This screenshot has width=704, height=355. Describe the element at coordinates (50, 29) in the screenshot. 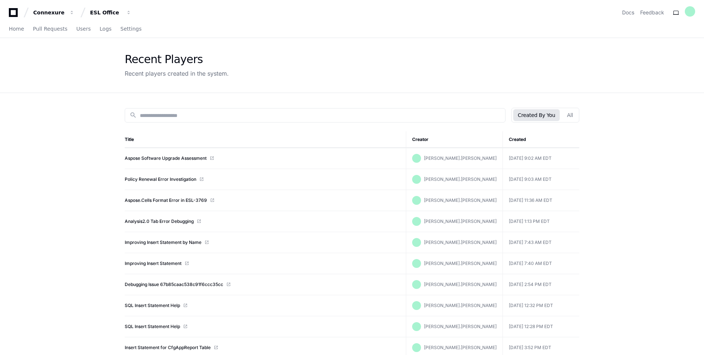

I see `a: Pull Requests` at that location.